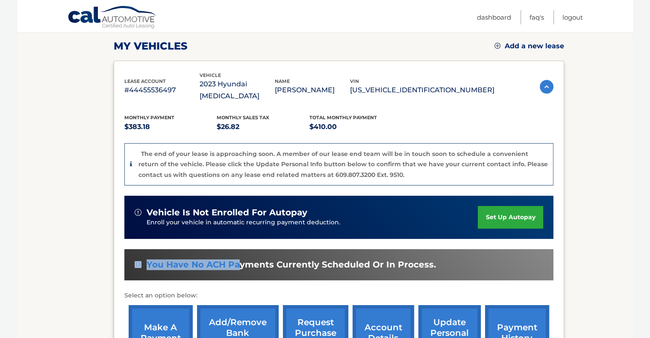 Image resolution: width=650 pixels, height=338 pixels. Describe the element at coordinates (227, 212) in the screenshot. I see `span: vehicle is not enrolled for autopay` at that location.